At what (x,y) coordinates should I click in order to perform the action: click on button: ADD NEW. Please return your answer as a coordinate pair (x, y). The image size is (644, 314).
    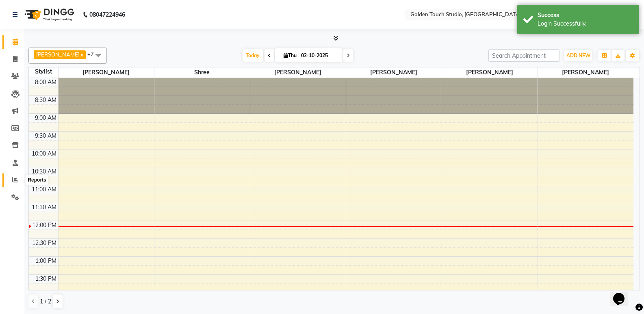
    Looking at the image, I should click on (578, 55).